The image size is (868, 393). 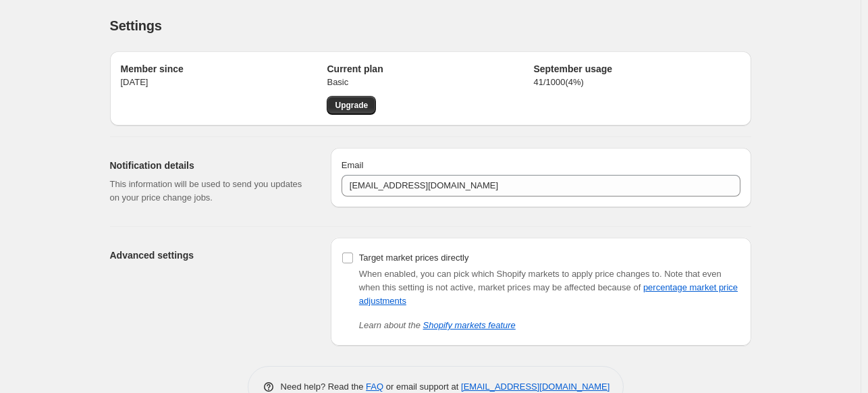 I want to click on h2: Advanced settings, so click(x=209, y=255).